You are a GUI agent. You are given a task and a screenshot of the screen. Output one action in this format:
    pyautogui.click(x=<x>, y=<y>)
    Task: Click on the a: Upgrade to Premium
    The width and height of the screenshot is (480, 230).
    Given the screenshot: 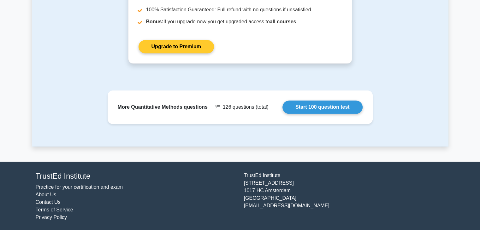 What is the action you would take?
    pyautogui.click(x=176, y=47)
    